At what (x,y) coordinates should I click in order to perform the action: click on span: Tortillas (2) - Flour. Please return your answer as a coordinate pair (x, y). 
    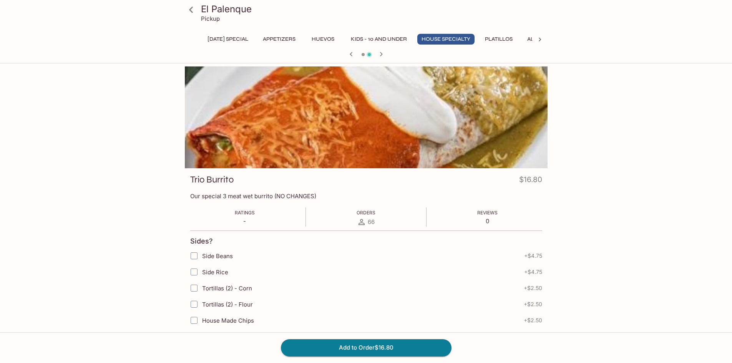
    Looking at the image, I should click on (227, 304).